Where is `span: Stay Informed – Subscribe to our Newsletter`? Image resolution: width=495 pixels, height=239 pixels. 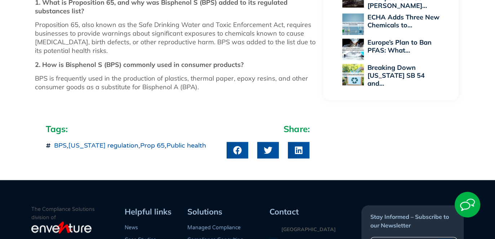 span: Stay Informed – Subscribe to our Newsletter is located at coordinates (410, 221).